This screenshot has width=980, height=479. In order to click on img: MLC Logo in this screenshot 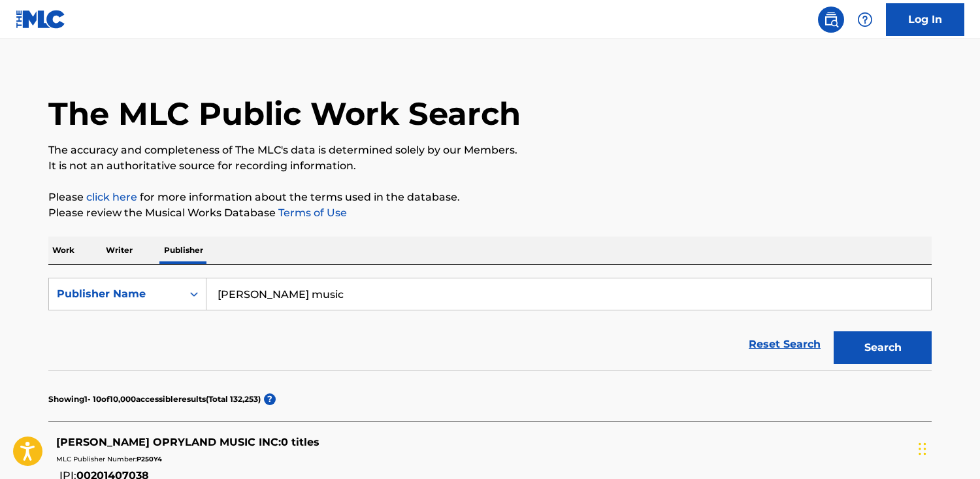, I will do `click(41, 19)`.